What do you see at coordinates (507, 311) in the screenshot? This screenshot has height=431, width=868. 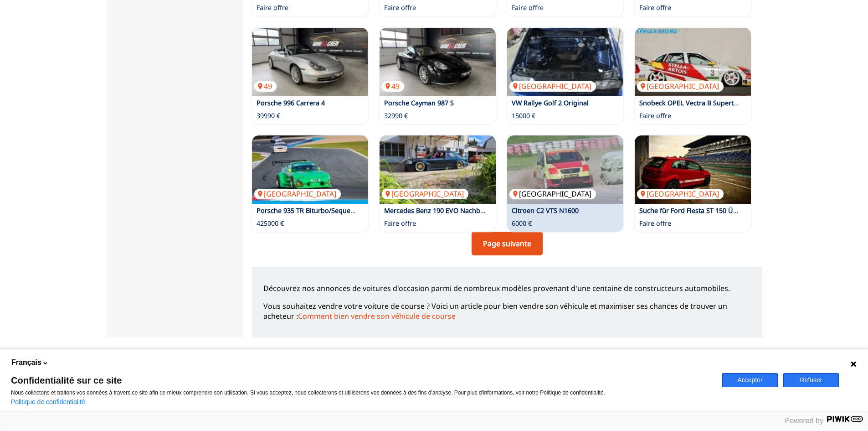 I see `p: Vous souhaitez vendre votre voiture de course ? Voici un article pour bien vendre son véhicule et...` at bounding box center [507, 311].